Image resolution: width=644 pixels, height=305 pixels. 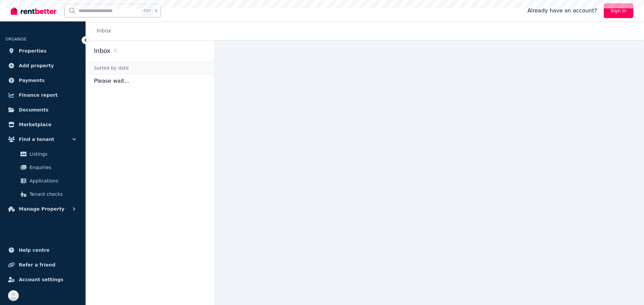 I want to click on a: Sign In, so click(x=618, y=11).